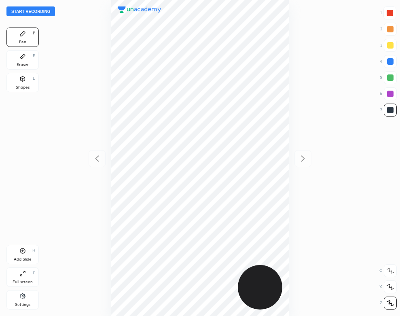 The width and height of the screenshot is (400, 316). Describe the element at coordinates (388, 13) in the screenshot. I see `div: 1` at that location.